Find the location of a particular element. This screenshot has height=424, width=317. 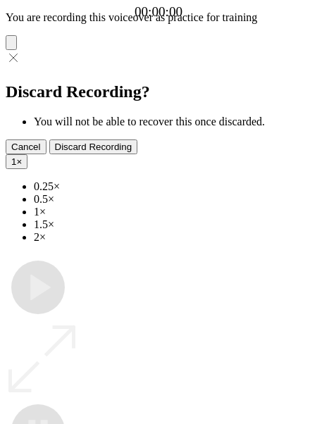

button: Cancel is located at coordinates (26, 147).